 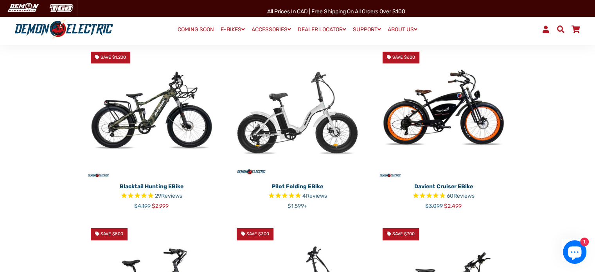 What do you see at coordinates (297, 186) in the screenshot?
I see `p: Pilot Folding eBike` at bounding box center [297, 186].